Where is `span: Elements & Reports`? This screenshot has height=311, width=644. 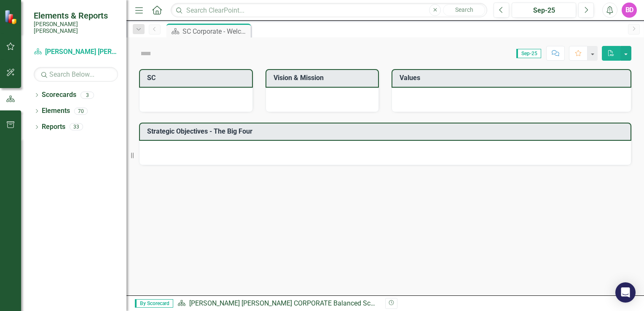
span: Elements & Reports is located at coordinates (76, 15).